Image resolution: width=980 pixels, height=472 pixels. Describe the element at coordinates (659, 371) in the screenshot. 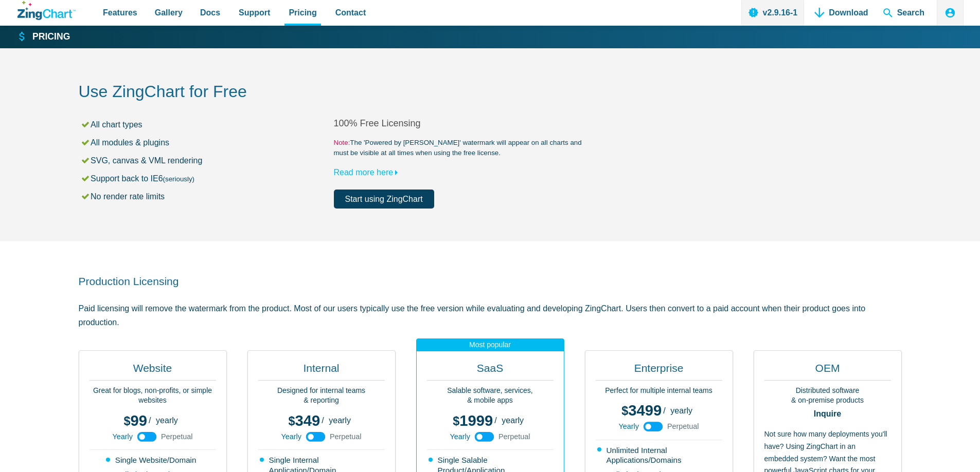

I see `h2: Enterprise` at that location.